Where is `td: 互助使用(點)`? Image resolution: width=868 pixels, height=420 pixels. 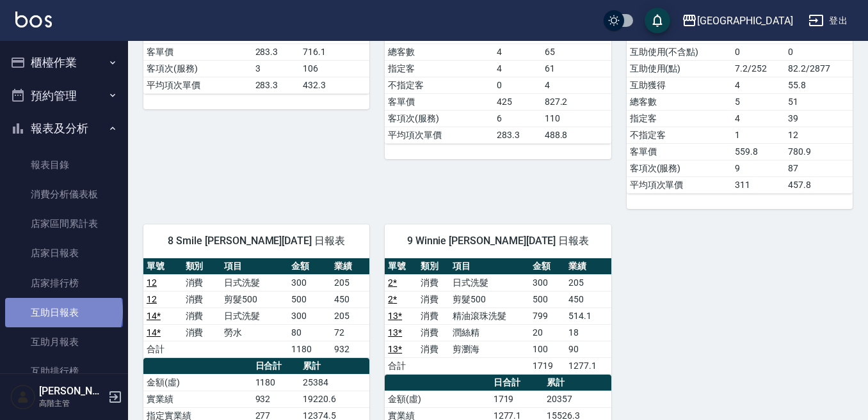 td: 互助使用(點) is located at coordinates (679, 69).